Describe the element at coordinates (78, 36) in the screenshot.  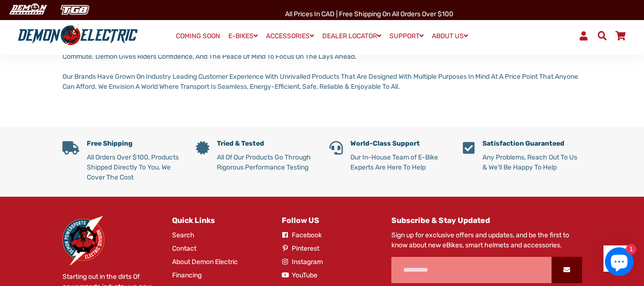
I see `img: Demon Electric logo` at that location.